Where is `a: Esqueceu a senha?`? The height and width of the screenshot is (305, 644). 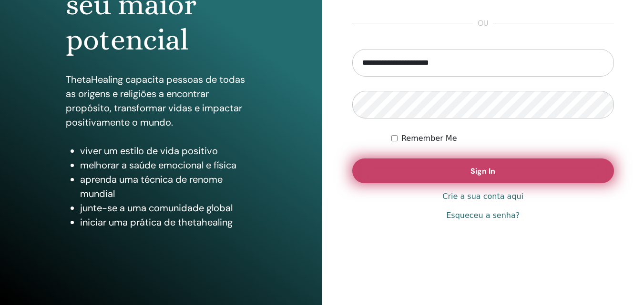 a: Esqueceu a senha? is located at coordinates (482, 216).